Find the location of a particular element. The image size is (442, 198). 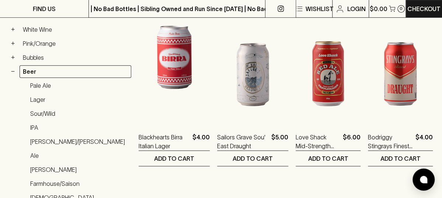

p: Blackhearts Birra Italian Lager is located at coordinates (164, 142).